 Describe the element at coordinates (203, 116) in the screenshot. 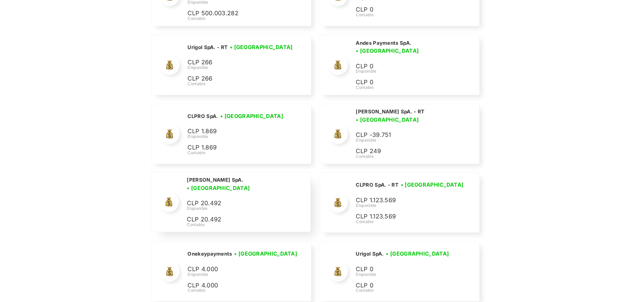

I see `h2: CLPRO SpA.` at that location.